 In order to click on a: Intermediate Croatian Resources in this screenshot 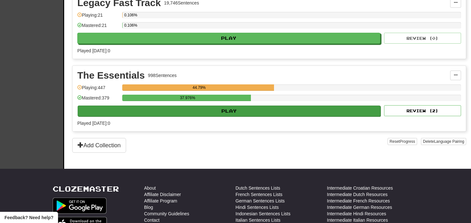, I will do `click(360, 188)`.